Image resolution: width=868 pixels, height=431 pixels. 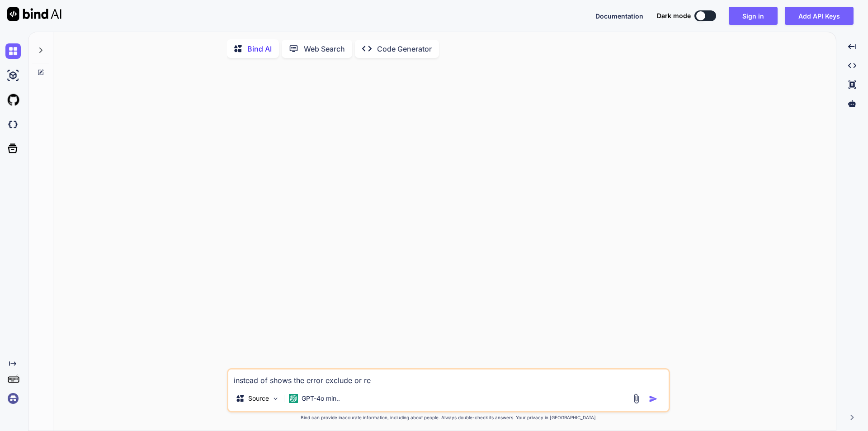 What do you see at coordinates (654, 399) in the screenshot?
I see `img: icon` at bounding box center [654, 399].